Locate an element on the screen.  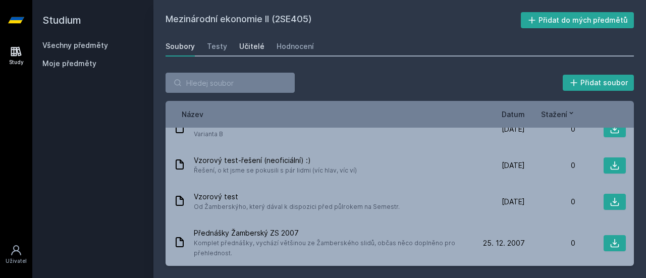
span: Stažení is located at coordinates (554, 114).